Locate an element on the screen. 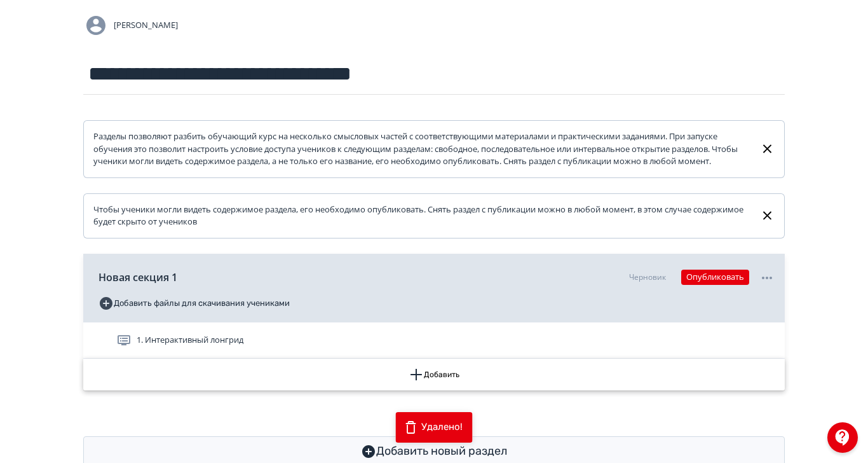  div: Черновик is located at coordinates (647, 277).